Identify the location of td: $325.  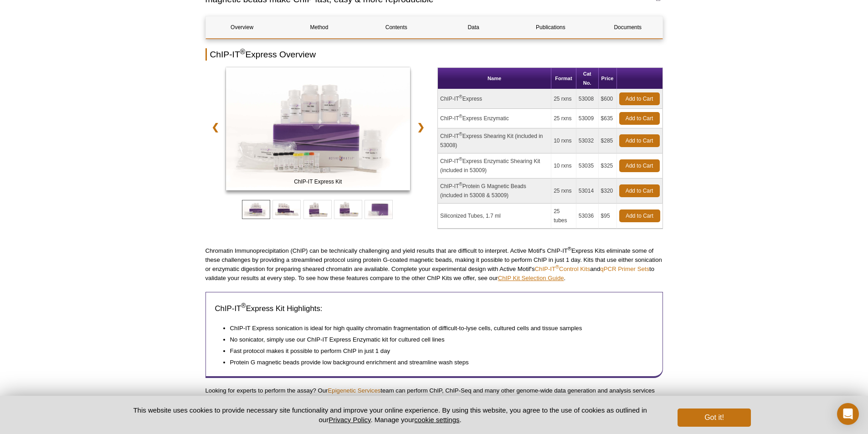
(608, 166).